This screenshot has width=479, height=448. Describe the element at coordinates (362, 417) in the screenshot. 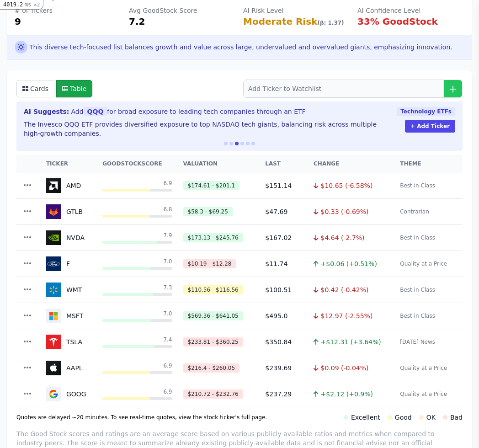

I see `span: Excellent` at that location.